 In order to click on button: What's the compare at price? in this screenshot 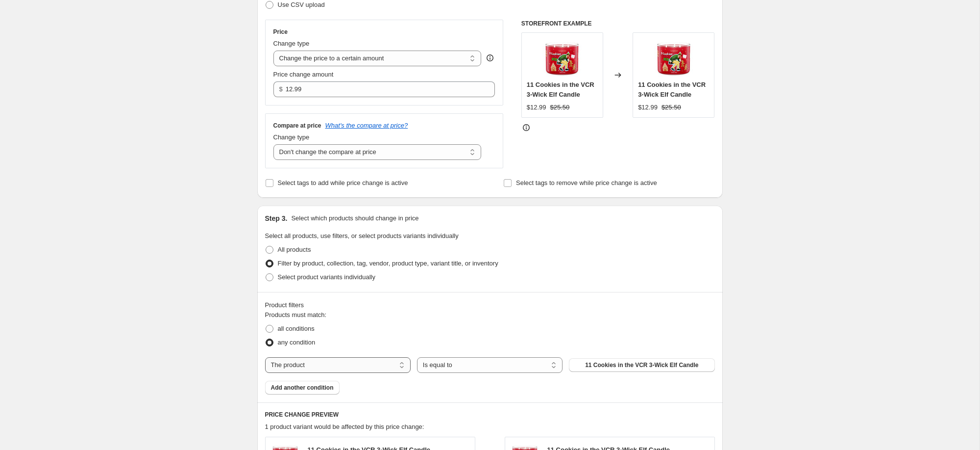, I will do `click(367, 125)`.